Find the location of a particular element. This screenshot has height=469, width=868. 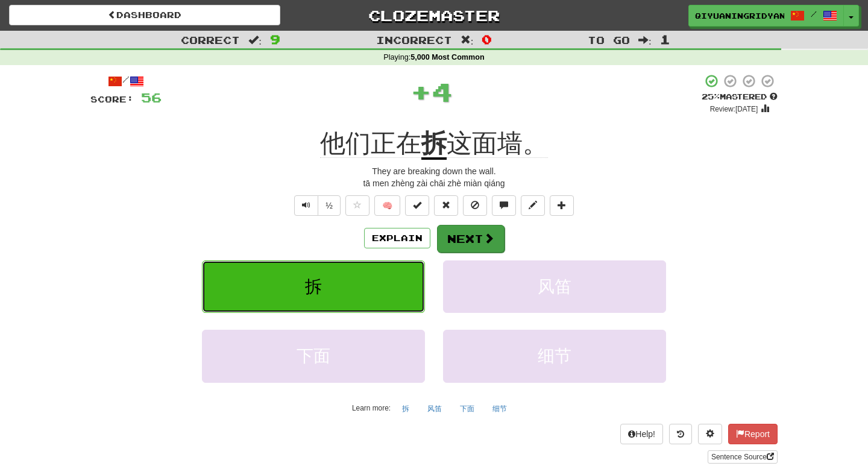

span: 他们正在 is located at coordinates (371, 144).